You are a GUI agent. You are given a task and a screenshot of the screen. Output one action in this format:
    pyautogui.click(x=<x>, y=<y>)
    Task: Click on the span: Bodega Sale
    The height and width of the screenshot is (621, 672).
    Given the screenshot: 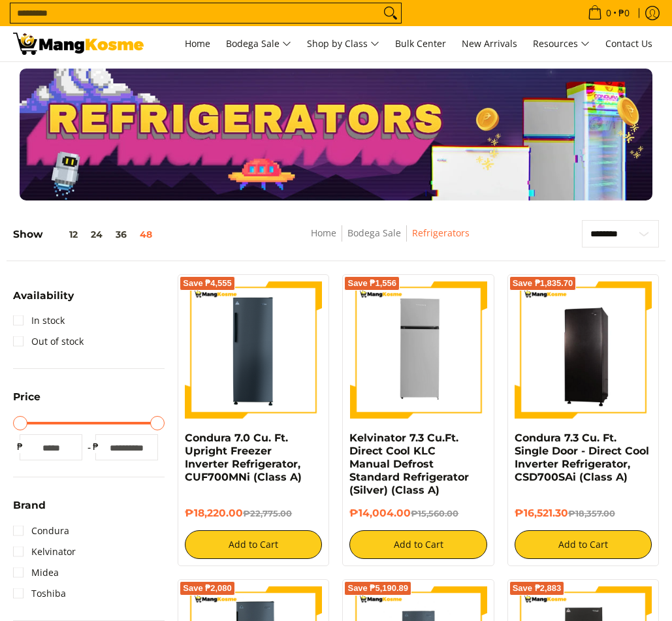 What is the action you would take?
    pyautogui.click(x=258, y=44)
    